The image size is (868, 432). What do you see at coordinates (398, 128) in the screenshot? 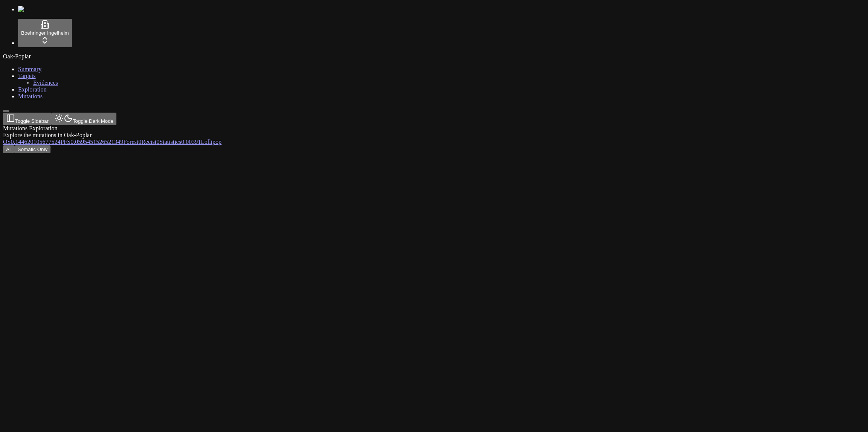
I see `div: Mutations Exploration` at bounding box center [398, 128].